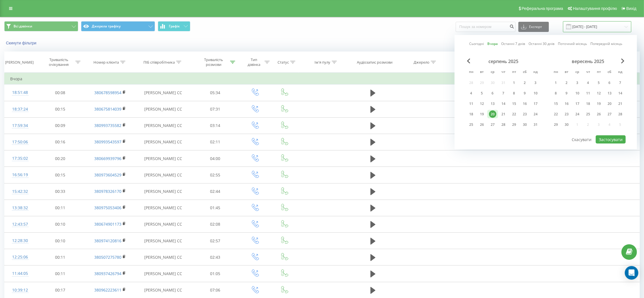 Image resolution: width=644 pixels, height=298 pixels. What do you see at coordinates (567, 83) in the screenshot?
I see `div: 2` at bounding box center [567, 83].